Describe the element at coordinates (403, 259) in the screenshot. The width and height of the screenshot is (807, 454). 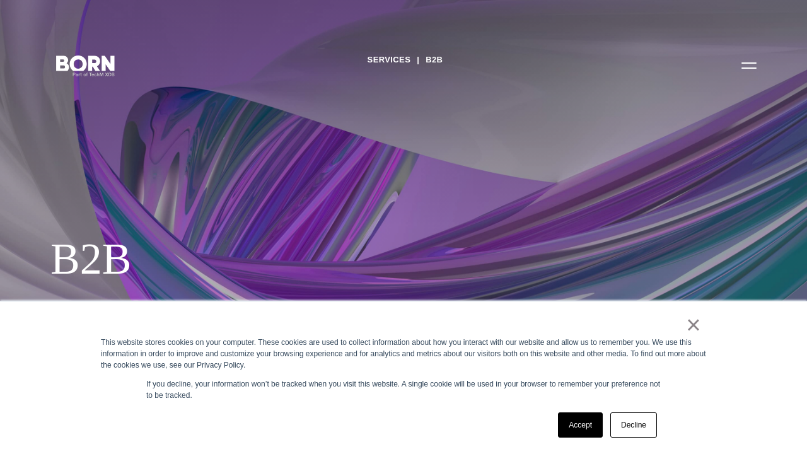
I see `div: B2B` at that location.